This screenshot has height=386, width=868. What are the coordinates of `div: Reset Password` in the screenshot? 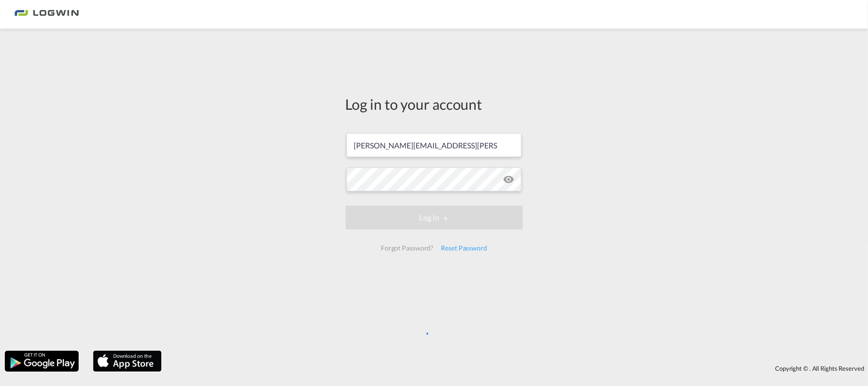 It's located at (464, 248).